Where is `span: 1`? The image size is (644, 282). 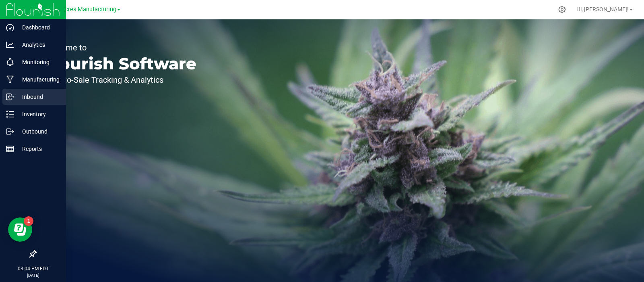 span: 1 is located at coordinates (5, 5).